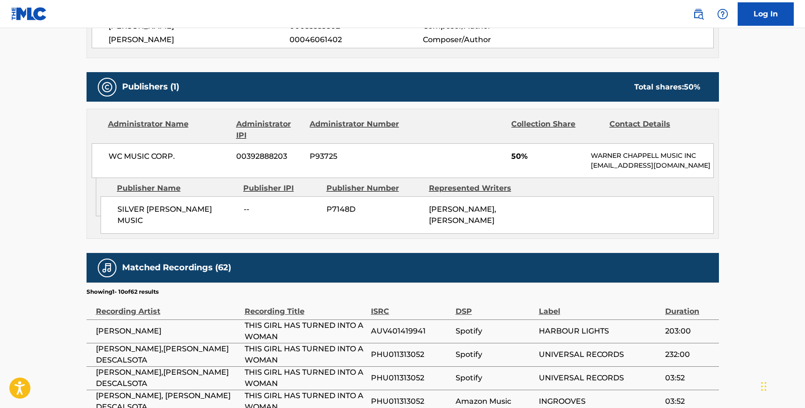 Image resolution: width=805 pixels, height=408 pixels. Describe the element at coordinates (176, 188) in the screenshot. I see `div: Publisher Name` at that location.